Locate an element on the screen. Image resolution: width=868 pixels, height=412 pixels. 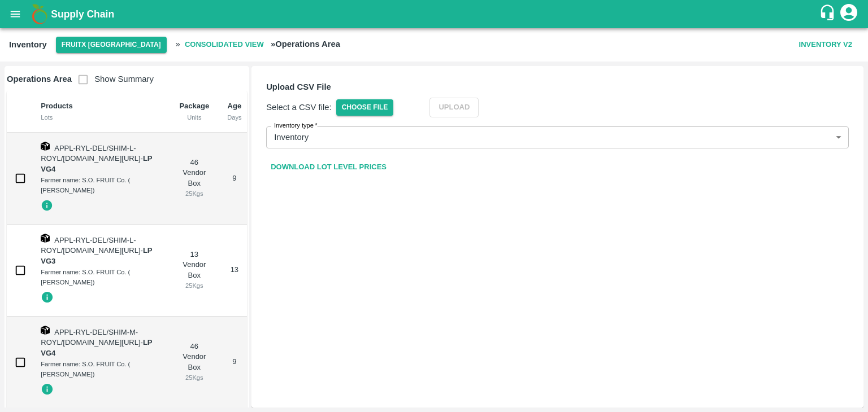
b: Age is located at coordinates (235, 106).